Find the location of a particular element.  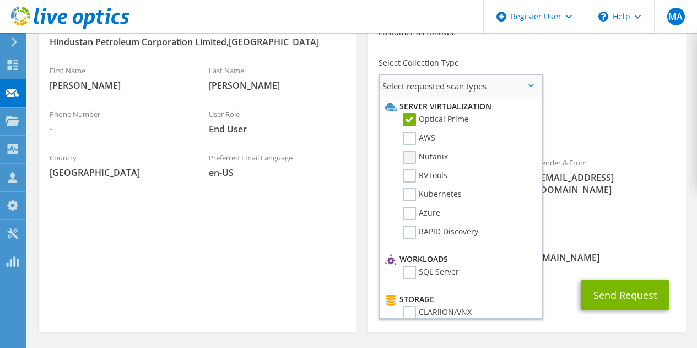

div: First Name is located at coordinates (118, 78).